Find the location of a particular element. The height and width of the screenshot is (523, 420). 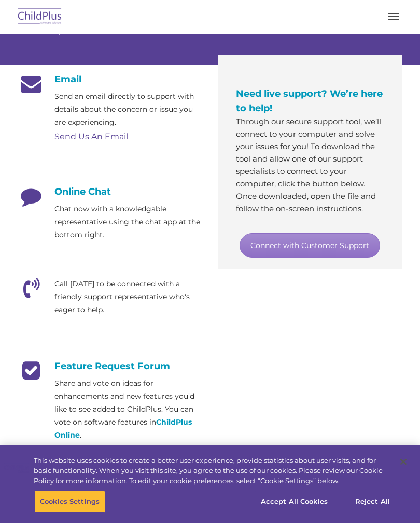

img: ChildPlus by Procare Solutions is located at coordinates (40, 17).